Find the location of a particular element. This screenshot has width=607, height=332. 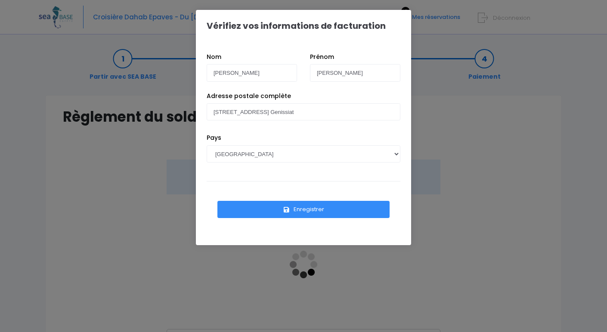

label: Prénom is located at coordinates (322, 57).